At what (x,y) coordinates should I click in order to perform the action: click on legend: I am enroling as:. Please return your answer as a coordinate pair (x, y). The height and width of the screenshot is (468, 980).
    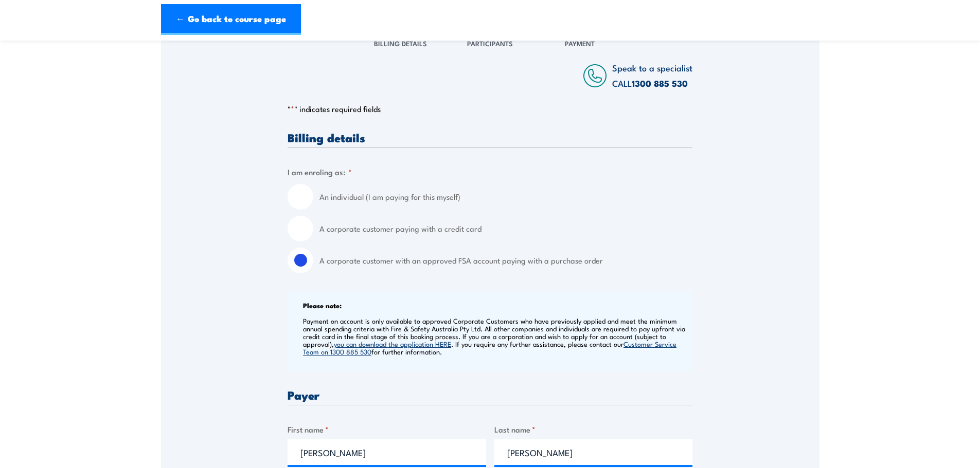
    Looking at the image, I should click on (319, 172).